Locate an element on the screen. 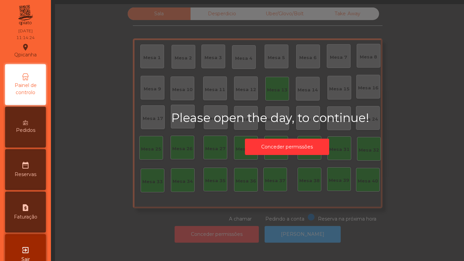 Image resolution: width=464 pixels, height=261 pixels. span: Reservas is located at coordinates (25, 174).